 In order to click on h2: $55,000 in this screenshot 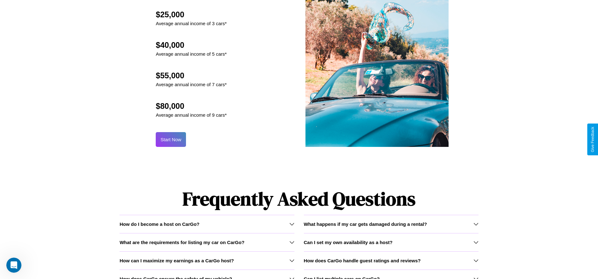, I will do `click(191, 76)`.